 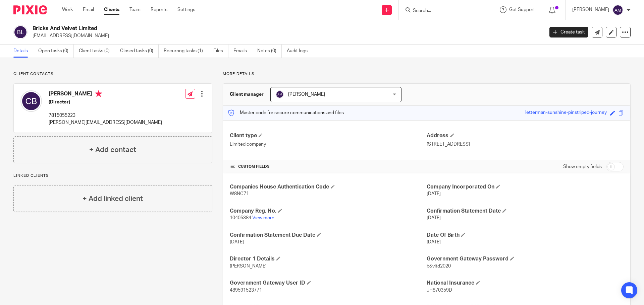 I want to click on p: More details, so click(x=427, y=74).